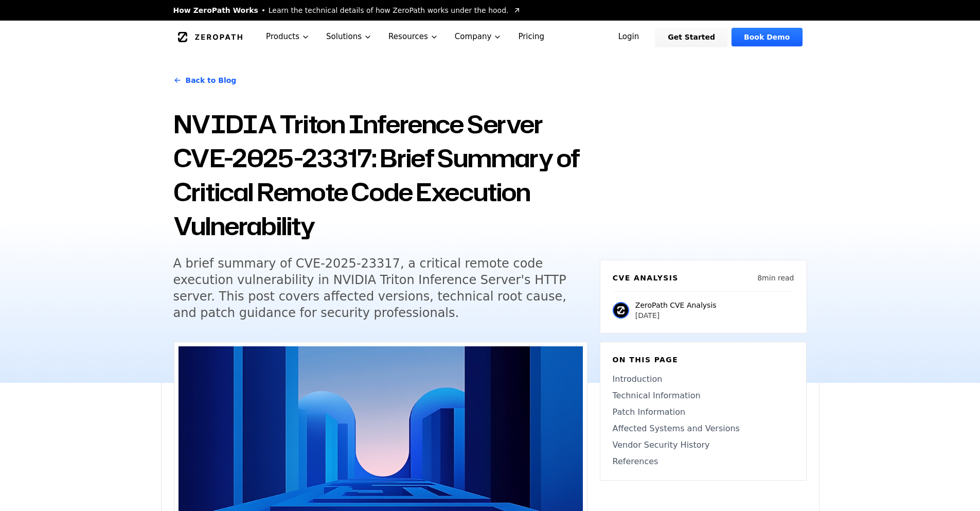 The image size is (980, 511). What do you see at coordinates (767, 37) in the screenshot?
I see `a: Book Demo` at bounding box center [767, 37].